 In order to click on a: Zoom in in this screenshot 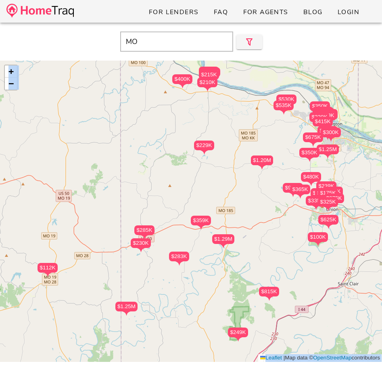, I will do `click(11, 71)`.